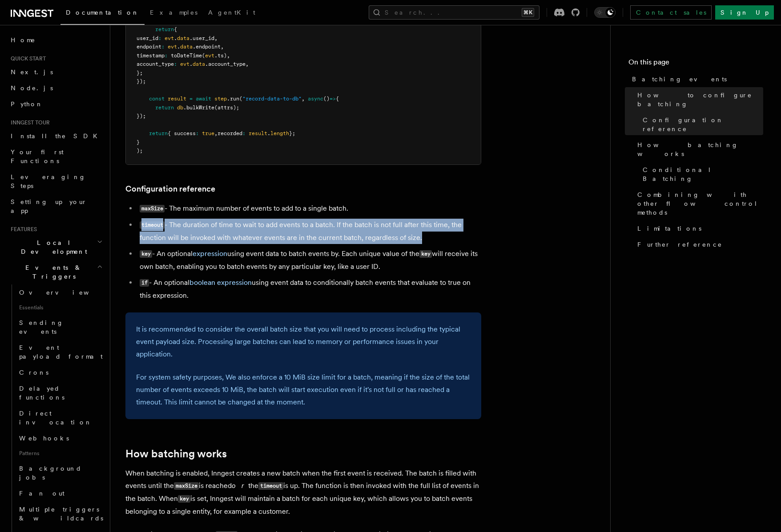  I want to click on span: Event payload format, so click(61, 352).